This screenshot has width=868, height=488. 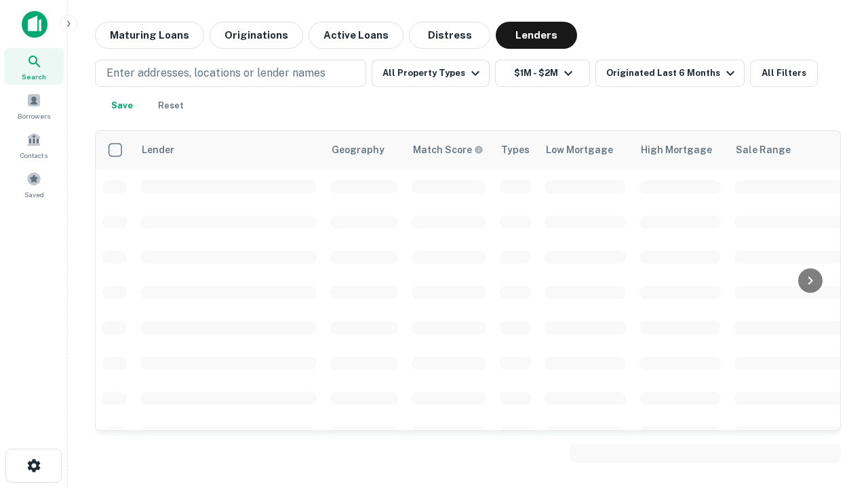 What do you see at coordinates (215, 73) in the screenshot?
I see `p: Enter addresses, locations or lender names` at bounding box center [215, 73].